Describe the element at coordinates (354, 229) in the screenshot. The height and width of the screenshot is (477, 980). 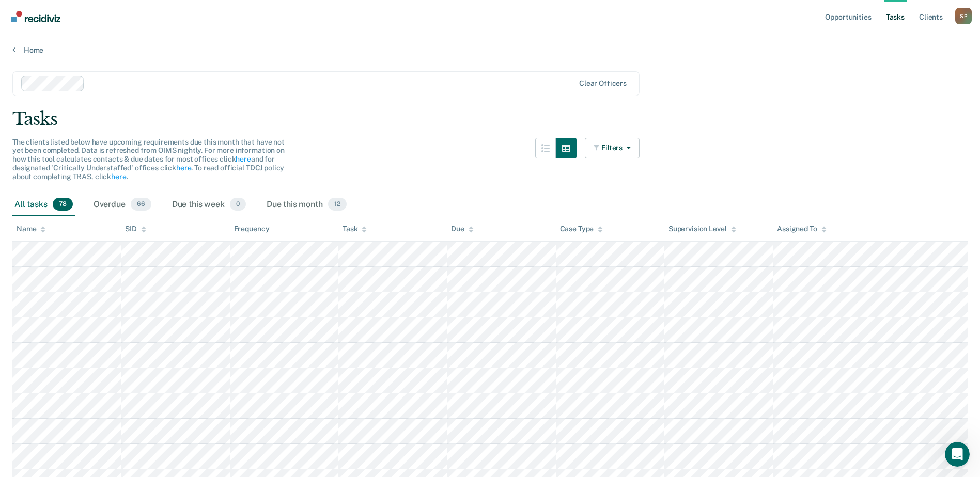
I see `div: Task` at that location.